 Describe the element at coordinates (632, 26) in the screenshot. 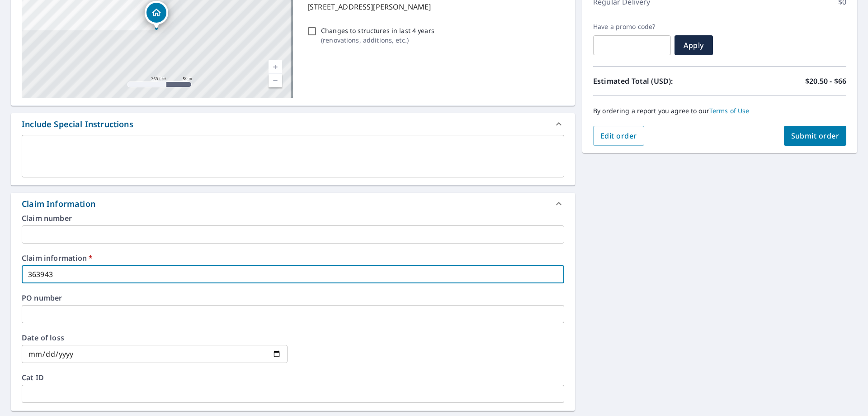

I see `label: Have a promo code?` at that location.